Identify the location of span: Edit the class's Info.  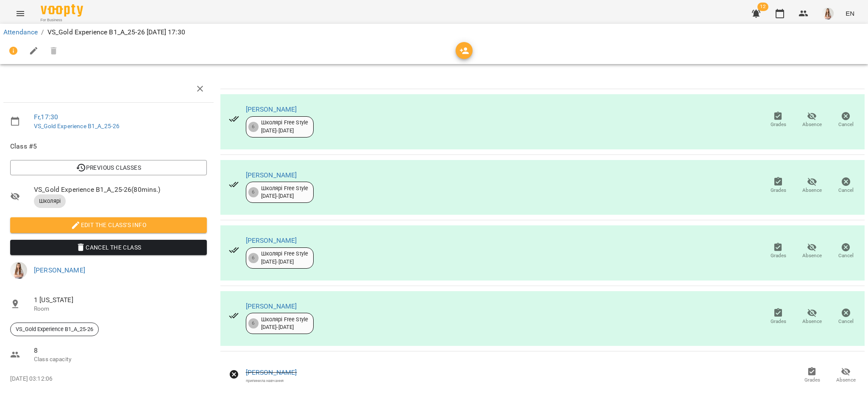
(108, 225).